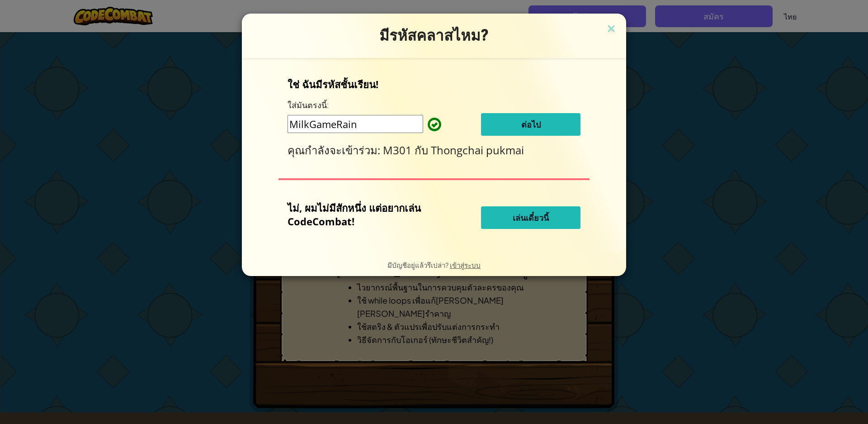 The width and height of the screenshot is (868, 424). Describe the element at coordinates (361, 214) in the screenshot. I see `p: ไม่, ผมไม่มีสักหนึ่ง แต่อยากเล่น CodeCombat!` at that location.